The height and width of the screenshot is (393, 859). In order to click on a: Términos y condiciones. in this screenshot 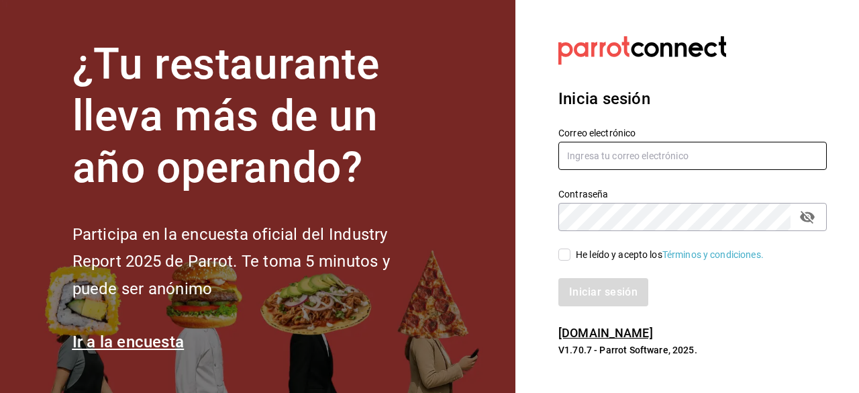, I will do `click(713, 254)`.